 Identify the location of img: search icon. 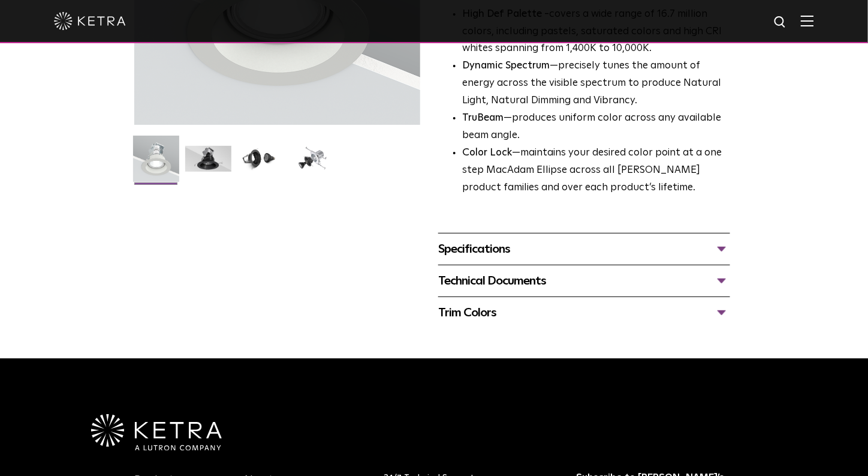
(781, 22).